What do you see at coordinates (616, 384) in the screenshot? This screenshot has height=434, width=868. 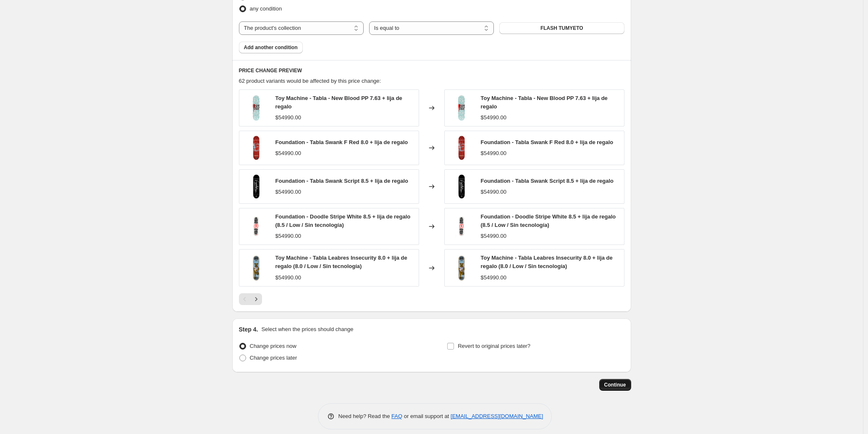 I see `span: Continue` at bounding box center [616, 384].